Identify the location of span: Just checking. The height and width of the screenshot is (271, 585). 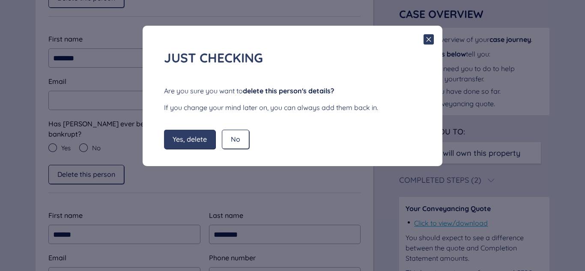
(213, 58).